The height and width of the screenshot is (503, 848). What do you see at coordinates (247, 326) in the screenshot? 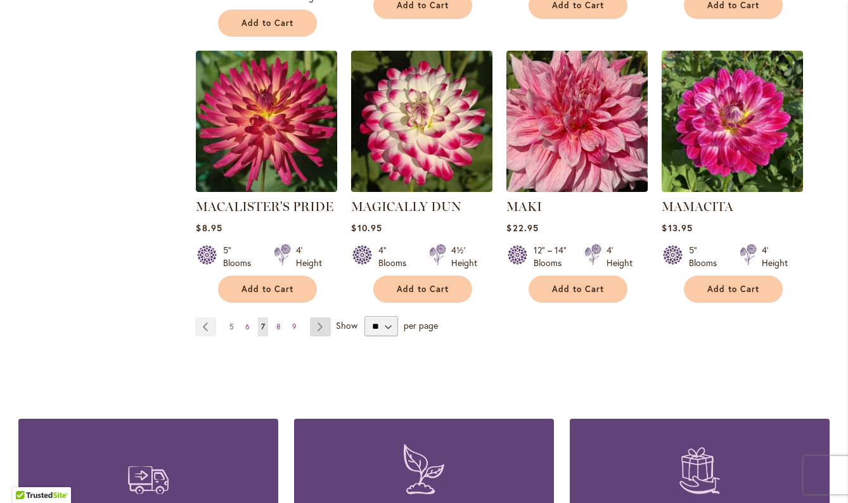
I see `span: 6` at bounding box center [247, 326].